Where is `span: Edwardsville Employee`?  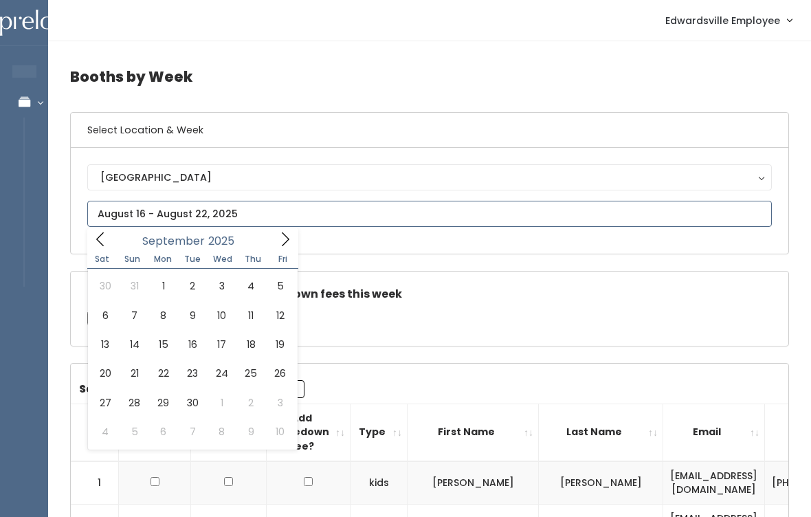 span: Edwardsville Employee is located at coordinates (722, 21).